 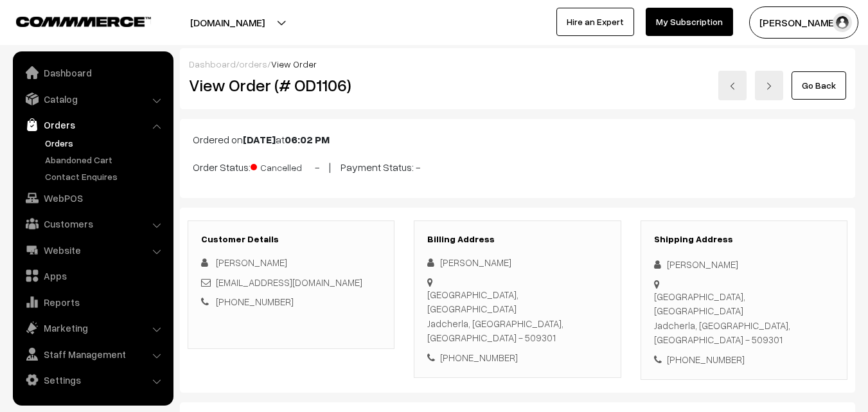 I want to click on a: Website, so click(x=92, y=250).